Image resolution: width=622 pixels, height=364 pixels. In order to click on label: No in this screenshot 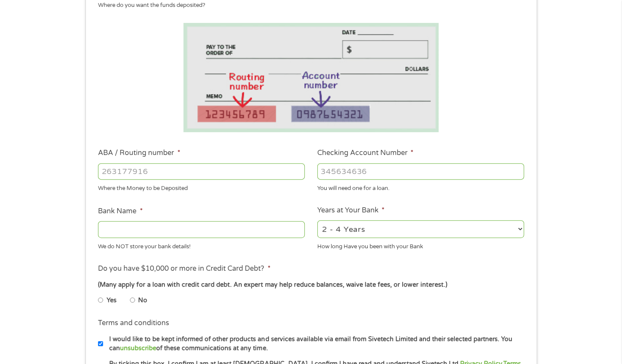, I will do `click(142, 300)`.